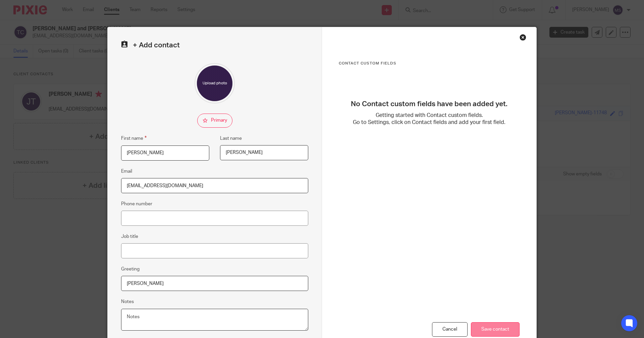 This screenshot has height=338, width=644. Describe the element at coordinates (126, 171) in the screenshot. I see `label: Email` at that location.